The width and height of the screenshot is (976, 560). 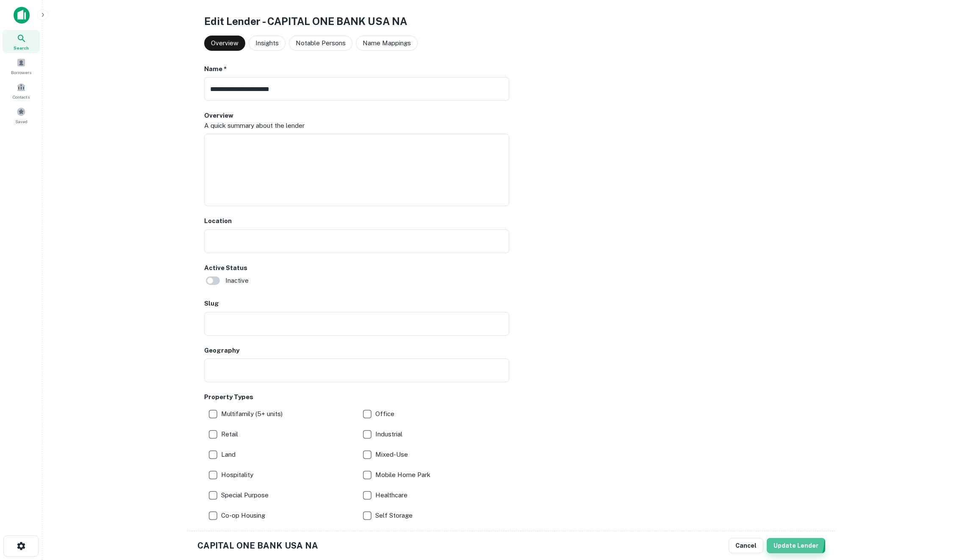 I want to click on h6: Property Types, so click(x=357, y=397).